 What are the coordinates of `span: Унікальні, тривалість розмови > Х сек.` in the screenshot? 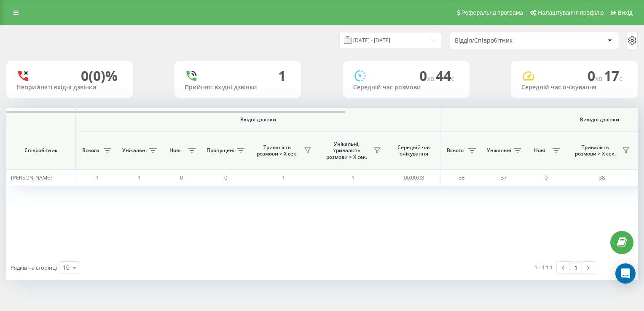 It's located at (346, 150).